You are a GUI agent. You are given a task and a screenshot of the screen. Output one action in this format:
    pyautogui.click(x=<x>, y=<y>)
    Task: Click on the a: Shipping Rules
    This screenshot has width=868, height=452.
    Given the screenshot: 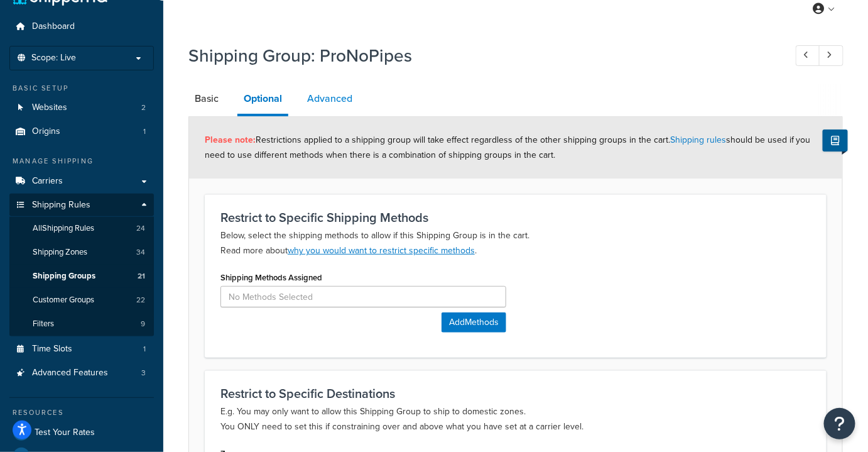 What is the action you would take?
    pyautogui.click(x=82, y=205)
    